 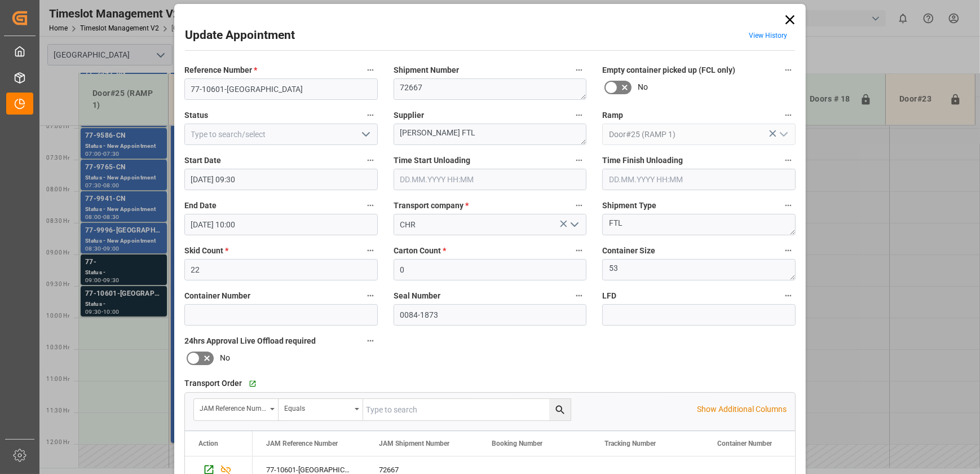 I want to click on span: Transport company, so click(x=431, y=205).